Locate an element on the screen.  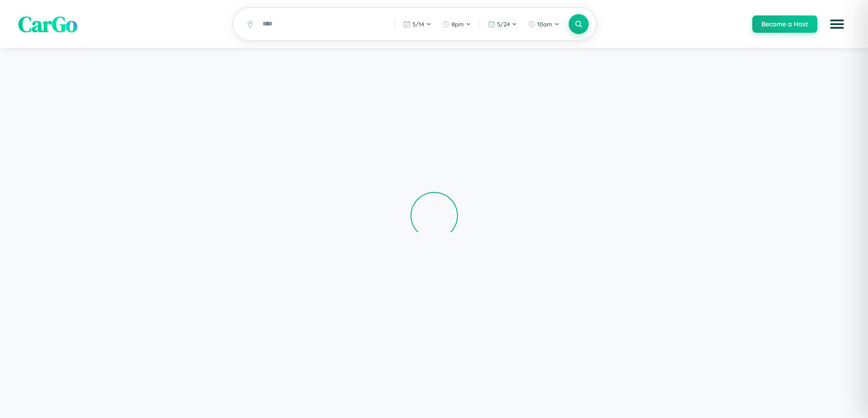
span: 5 / 24 is located at coordinates (504, 24).